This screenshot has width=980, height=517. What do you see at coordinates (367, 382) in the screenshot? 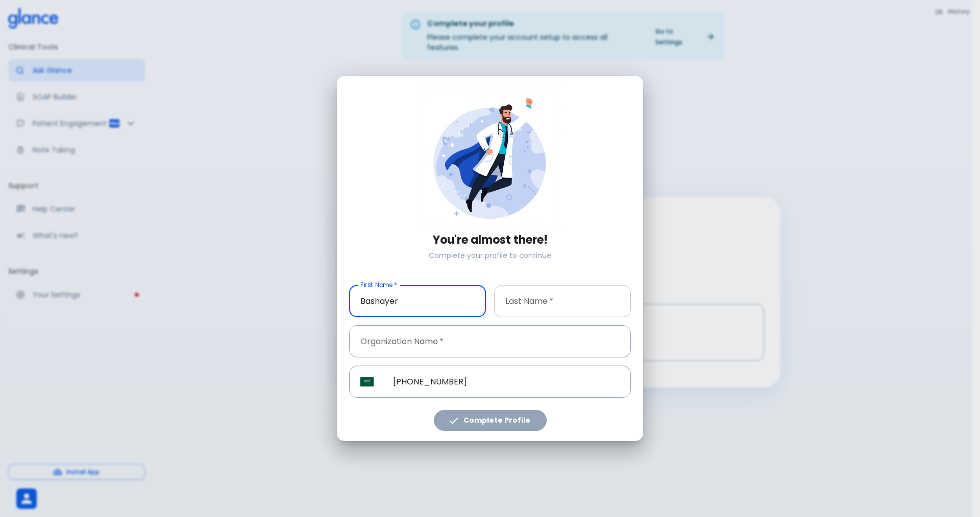
I see `button: Select country` at bounding box center [367, 382].